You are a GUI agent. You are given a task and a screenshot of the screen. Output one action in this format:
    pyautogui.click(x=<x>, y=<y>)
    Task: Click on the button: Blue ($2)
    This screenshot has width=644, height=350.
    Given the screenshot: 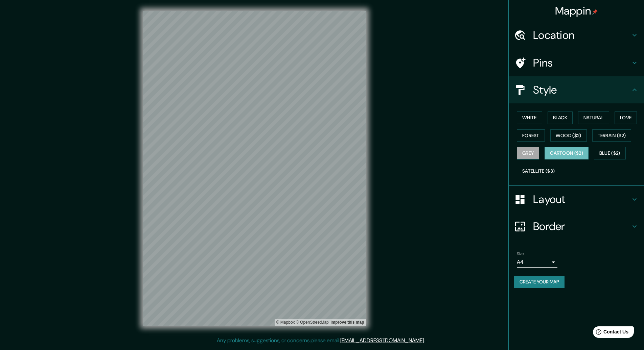 What is the action you would take?
    pyautogui.click(x=610, y=153)
    